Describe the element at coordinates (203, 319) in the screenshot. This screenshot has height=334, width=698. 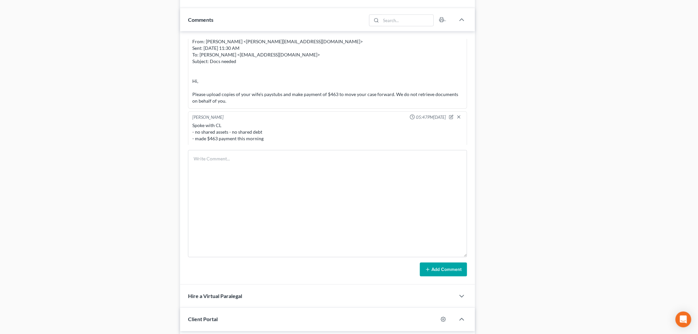
I see `span: Client Portal` at that location.